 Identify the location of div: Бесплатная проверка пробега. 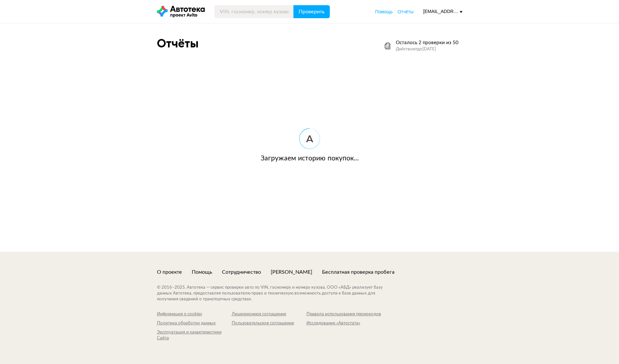
(358, 272).